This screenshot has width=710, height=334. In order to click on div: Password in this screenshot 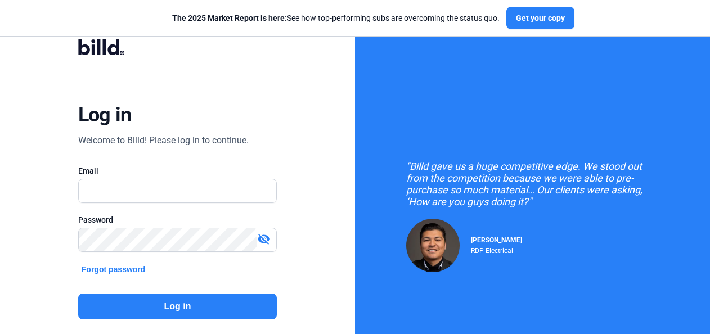, I will do `click(177, 220)`.